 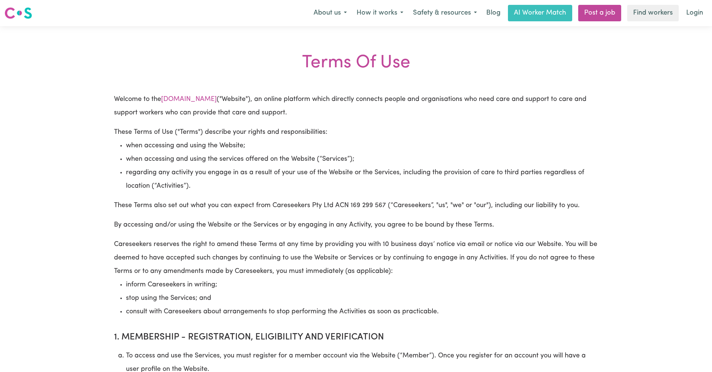 What do you see at coordinates (356, 335) in the screenshot?
I see `h4: 1. MEMBERSHIP - REGISTRATION, ELIGIBILITY AND VERIFICATION` at bounding box center [356, 335].